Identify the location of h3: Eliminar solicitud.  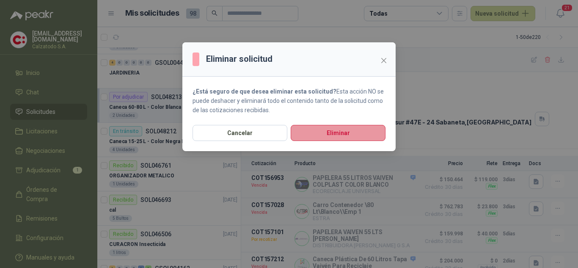
(239, 59).